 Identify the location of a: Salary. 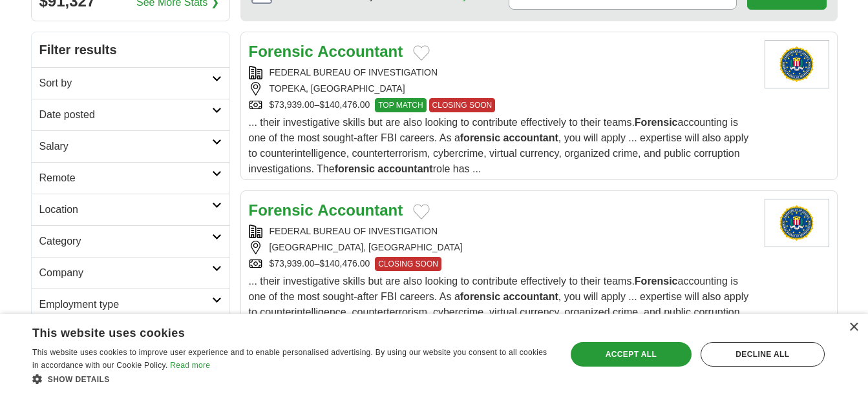
(130, 146).